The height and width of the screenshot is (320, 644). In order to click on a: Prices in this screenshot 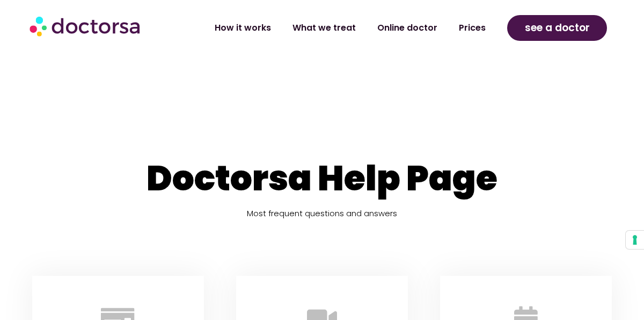, I will do `click(472, 28)`.